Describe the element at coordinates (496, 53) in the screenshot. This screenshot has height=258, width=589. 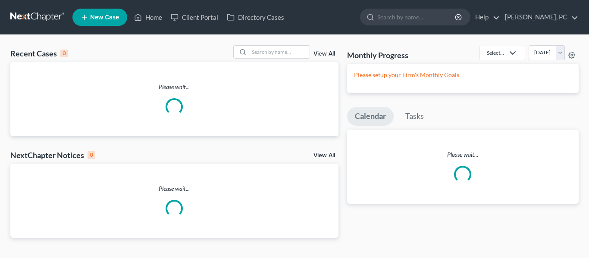
I see `div: Select...` at that location.